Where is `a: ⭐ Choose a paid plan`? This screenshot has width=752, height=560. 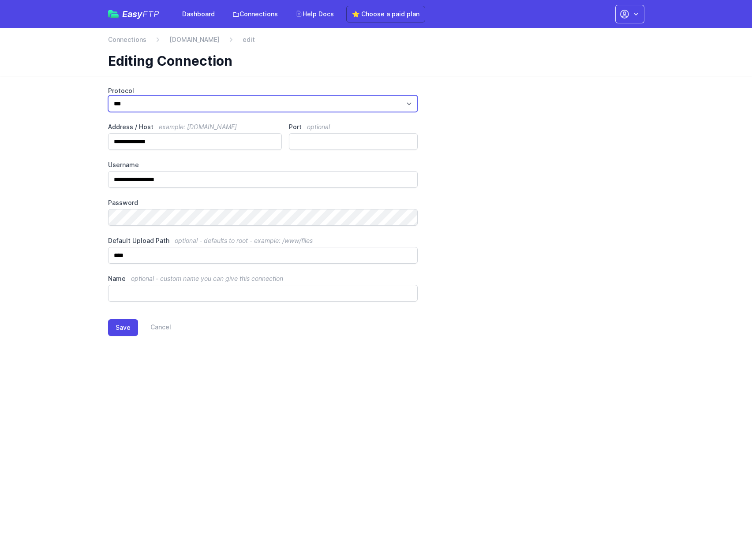 a: ⭐ Choose a paid plan is located at coordinates (385, 14).